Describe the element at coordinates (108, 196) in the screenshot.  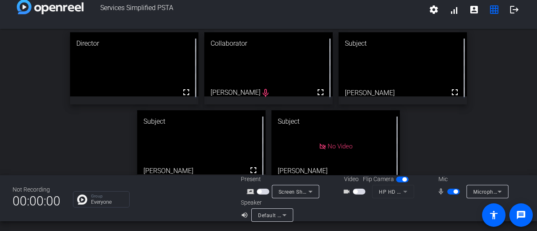
I see `p: Group` at that location.